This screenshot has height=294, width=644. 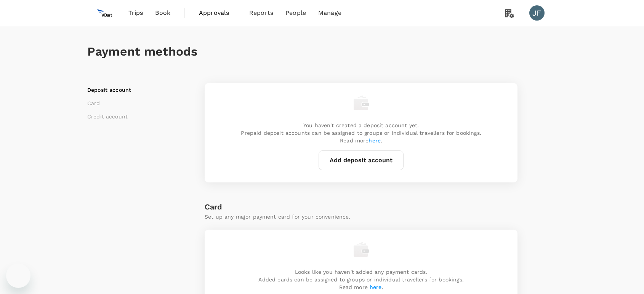 What do you see at coordinates (136, 13) in the screenshot?
I see `span: Trips` at bounding box center [136, 13].